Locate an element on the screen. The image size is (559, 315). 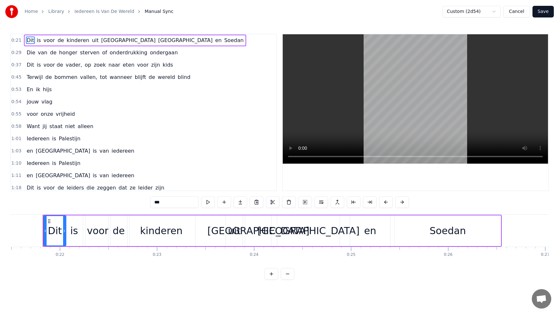
div: is is located at coordinates (74, 231).